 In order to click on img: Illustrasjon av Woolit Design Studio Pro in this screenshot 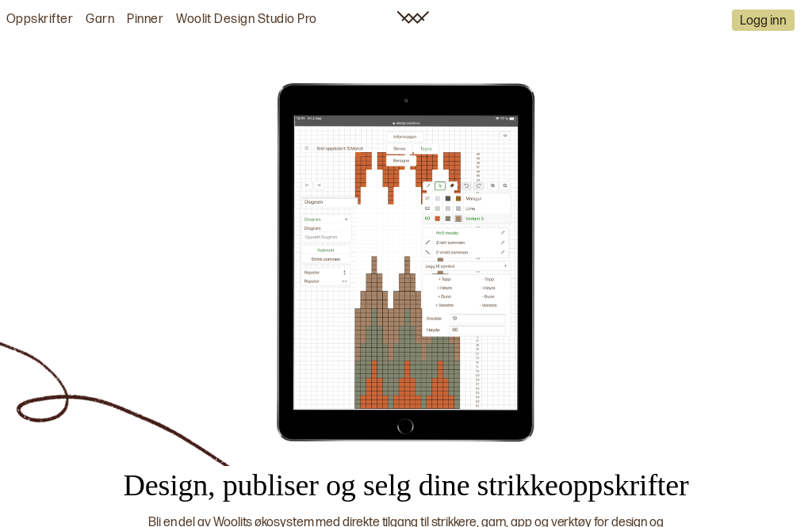, I will do `click(406, 263)`.